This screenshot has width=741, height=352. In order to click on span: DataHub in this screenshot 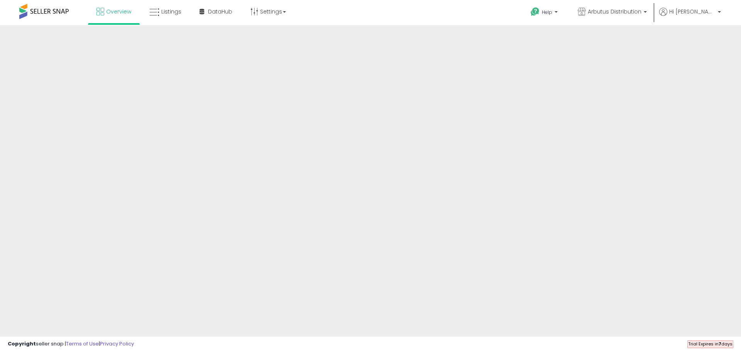, I will do `click(220, 12)`.